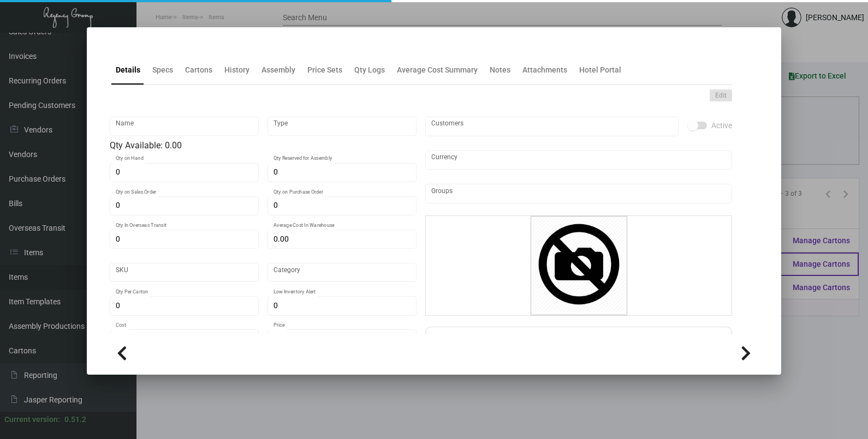 The width and height of the screenshot is (868, 439). I want to click on div: Cartons, so click(199, 70).